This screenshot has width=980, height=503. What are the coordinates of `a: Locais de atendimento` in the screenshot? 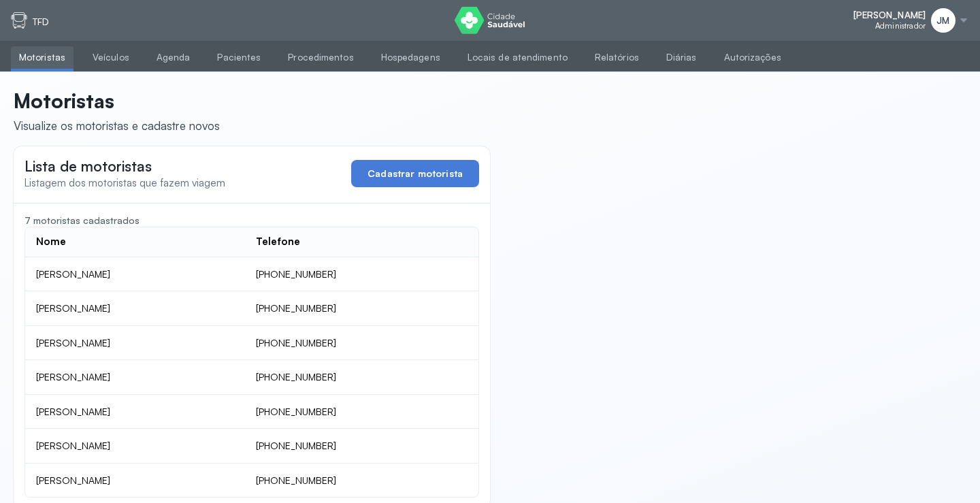 It's located at (517, 57).